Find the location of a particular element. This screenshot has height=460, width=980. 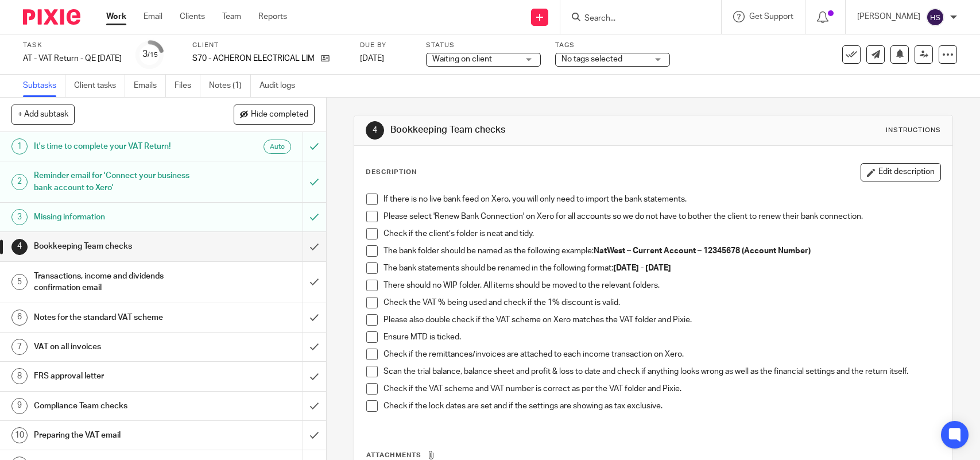

h1: It's time to complete your VAT Return! is located at coordinates (120, 147).